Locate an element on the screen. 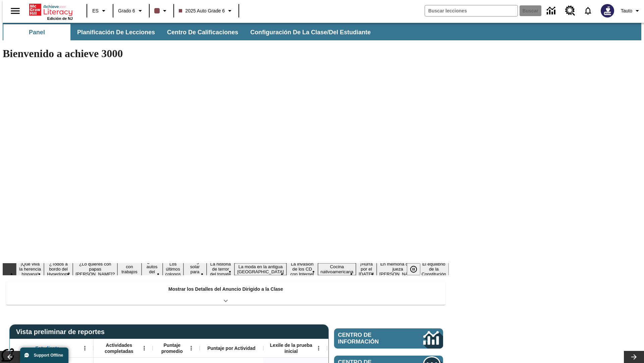  button: Diapositiva 12 ¡Hurra por el Día de la Constitución! is located at coordinates (367, 269).